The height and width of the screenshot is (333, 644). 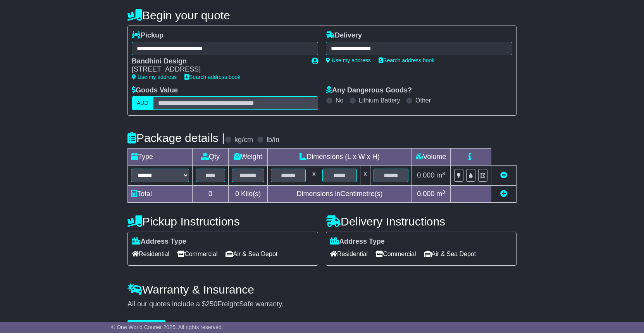 I want to click on label: Pickup, so click(x=148, y=35).